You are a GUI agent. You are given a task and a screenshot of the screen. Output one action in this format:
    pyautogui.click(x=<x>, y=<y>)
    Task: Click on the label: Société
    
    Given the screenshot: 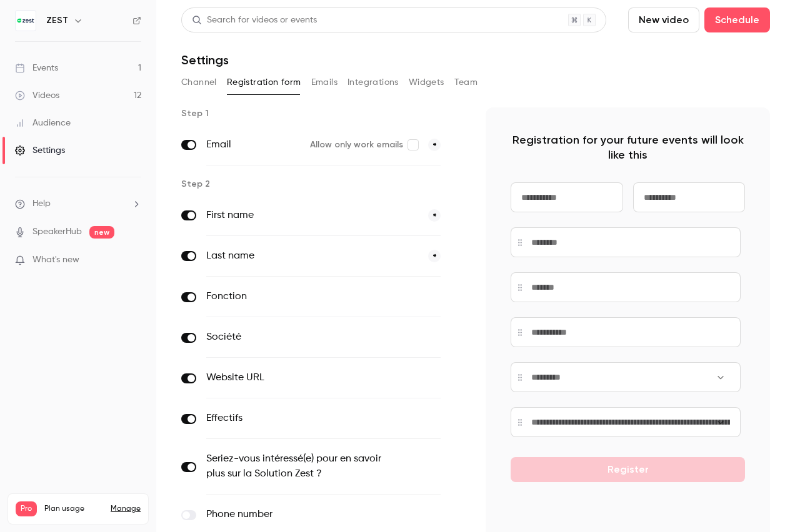 What is the action you would take?
    pyautogui.click(x=298, y=337)
    